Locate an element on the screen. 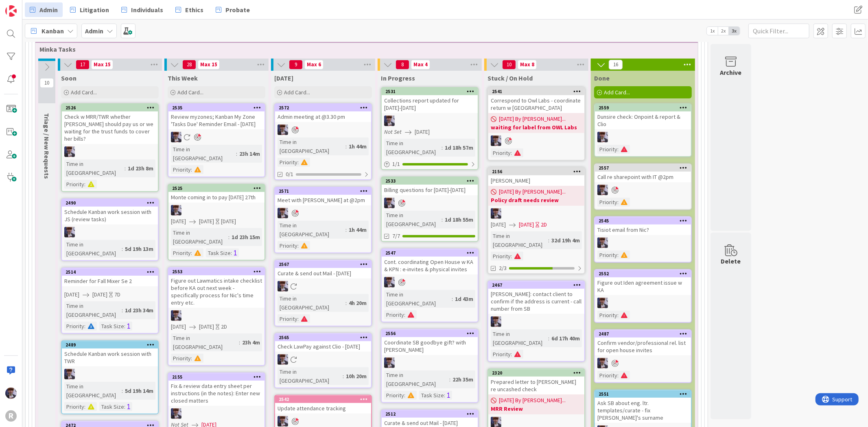 The height and width of the screenshot is (427, 868). div: 4h 20m is located at coordinates (358, 303).